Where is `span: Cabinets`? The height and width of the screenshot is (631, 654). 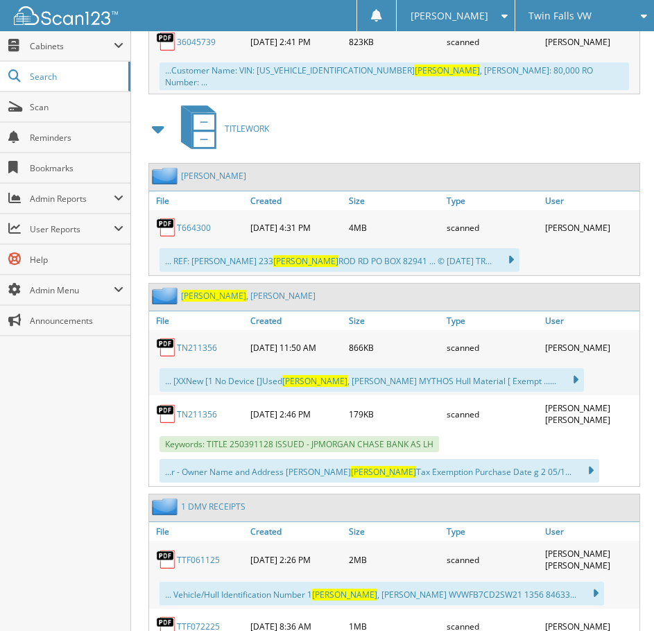
span: Cabinets is located at coordinates (71, 46).